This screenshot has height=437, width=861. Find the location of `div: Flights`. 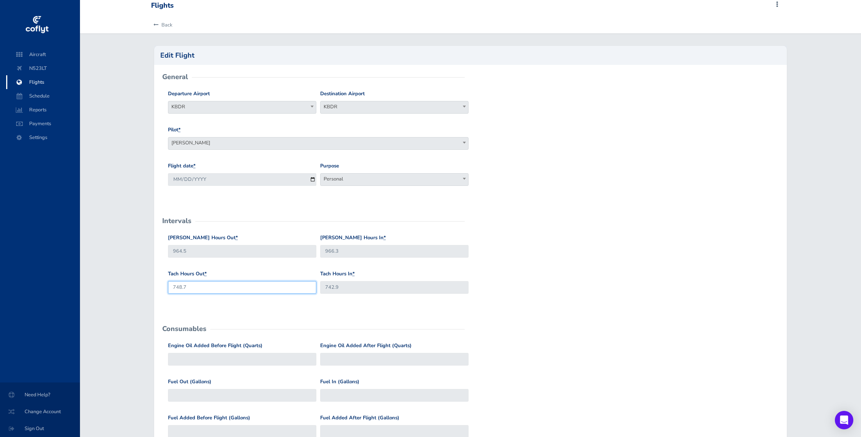

div: Flights is located at coordinates (162, 6).